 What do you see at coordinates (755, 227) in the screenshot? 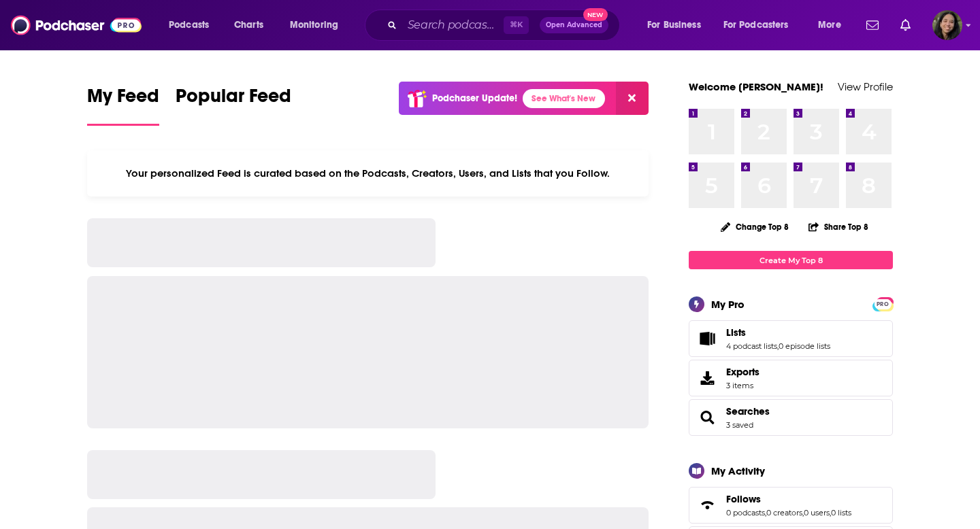
I see `button: Change Top 8` at bounding box center [755, 227].